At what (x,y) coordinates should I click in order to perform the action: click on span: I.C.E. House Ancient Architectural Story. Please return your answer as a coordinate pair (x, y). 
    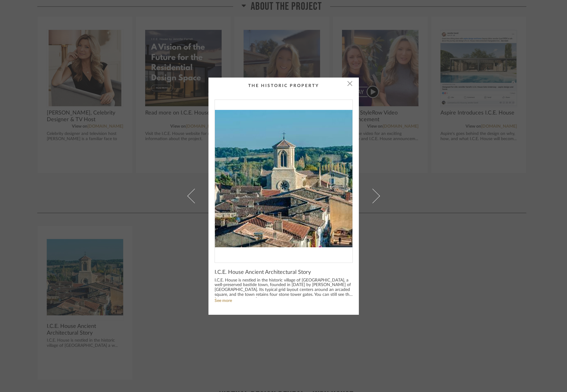
    Looking at the image, I should click on (262, 272).